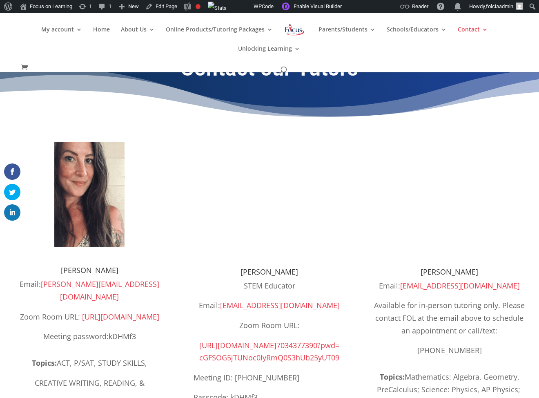 The width and height of the screenshot is (539, 398). I want to click on a: Parents/Students, so click(347, 36).